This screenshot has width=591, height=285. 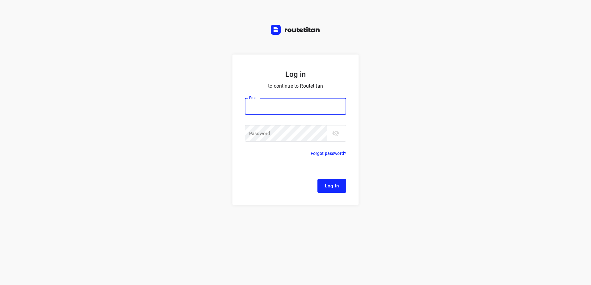 I want to click on img: Routetitan, so click(x=296, y=30).